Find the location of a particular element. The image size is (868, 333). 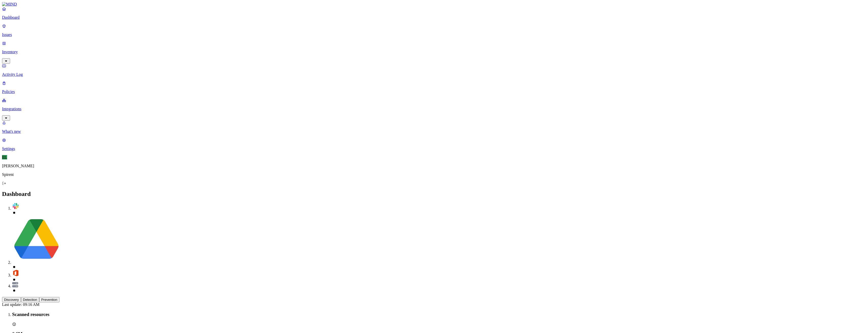

img: MIND is located at coordinates (9, 4).